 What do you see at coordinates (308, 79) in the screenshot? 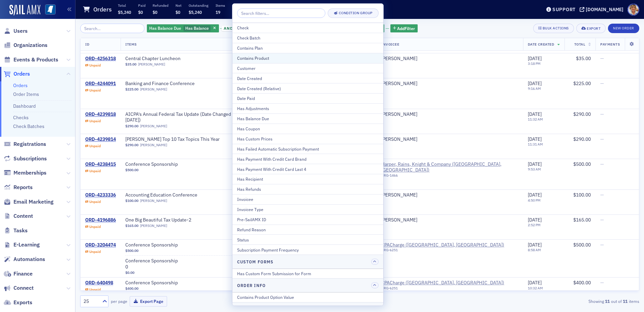
I see `div: Date Created` at bounding box center [308, 79].